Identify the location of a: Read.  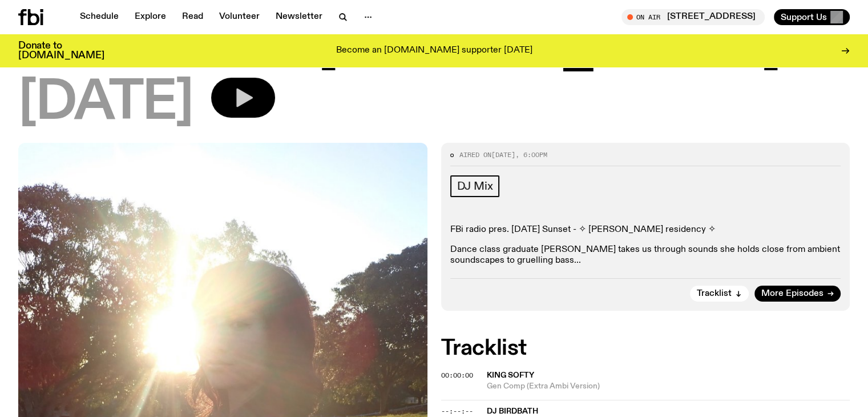
(192, 17).